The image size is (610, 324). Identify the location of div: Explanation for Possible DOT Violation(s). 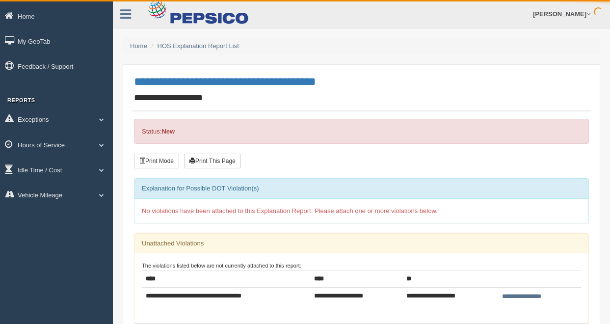
(361, 189).